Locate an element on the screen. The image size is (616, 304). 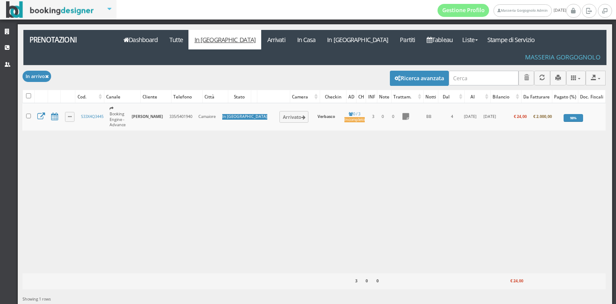
a: Prenotazioni is located at coordinates (68, 39).